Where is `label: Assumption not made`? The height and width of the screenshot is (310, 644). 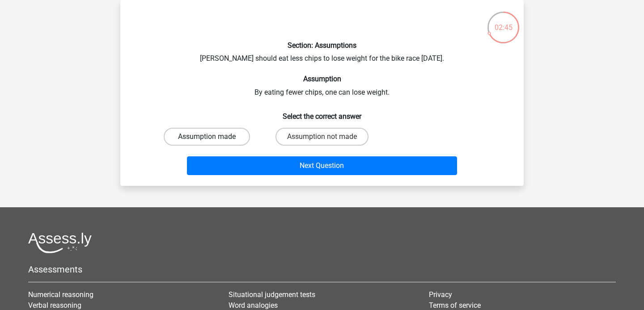
label: Assumption not made is located at coordinates (322, 137).